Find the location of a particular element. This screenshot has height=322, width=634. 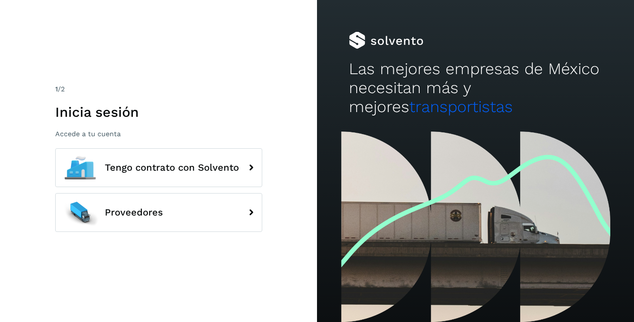

button: Tengo contrato con Solvento is located at coordinates (159, 168).